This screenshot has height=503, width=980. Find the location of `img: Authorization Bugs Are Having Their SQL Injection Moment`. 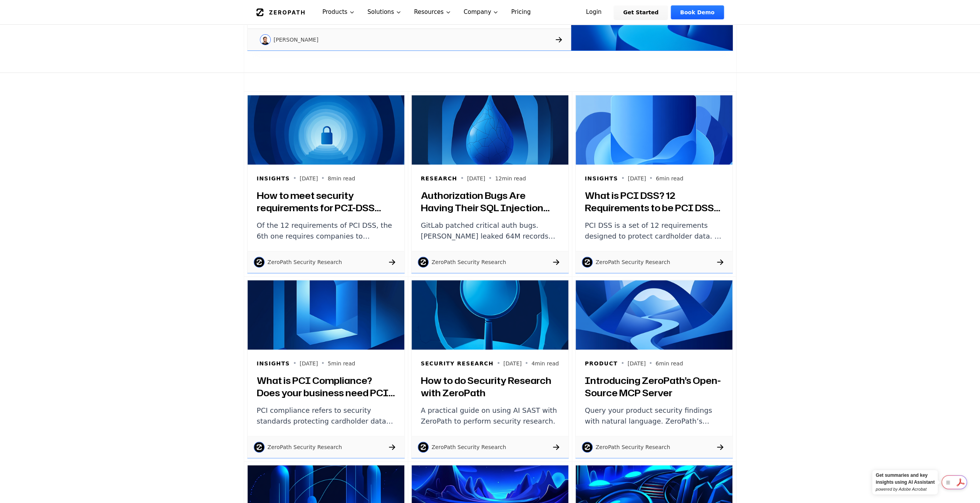

img: Authorization Bugs Are Having Their SQL Injection Moment is located at coordinates (490, 130).